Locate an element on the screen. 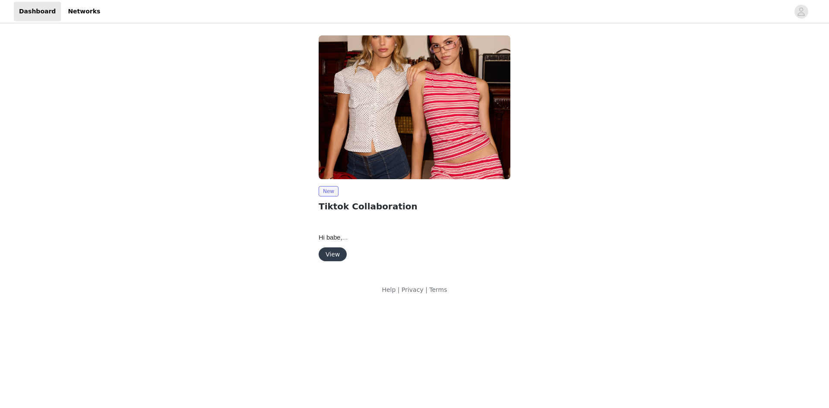 This screenshot has width=829, height=408. h2: Tiktok Collaboration is located at coordinates (415, 206).